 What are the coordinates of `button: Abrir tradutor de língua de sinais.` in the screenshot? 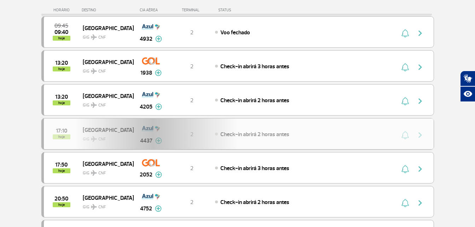 It's located at (467, 78).